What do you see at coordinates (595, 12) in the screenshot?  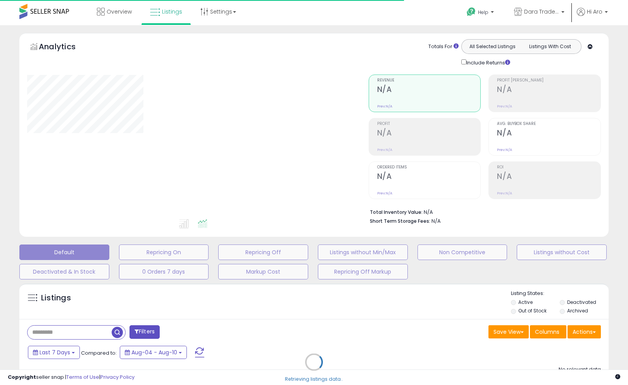 I see `span: Hi Aro` at bounding box center [595, 12].